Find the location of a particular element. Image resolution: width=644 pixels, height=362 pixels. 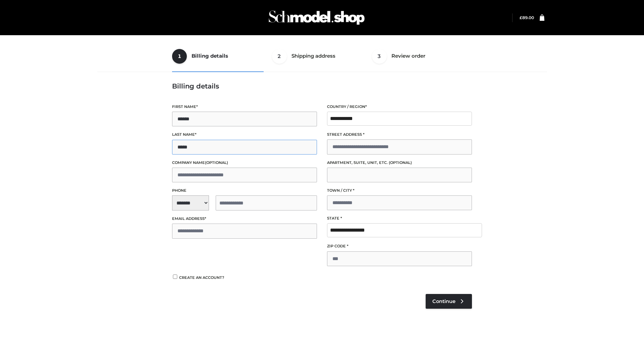

a: Continue is located at coordinates (449, 301).